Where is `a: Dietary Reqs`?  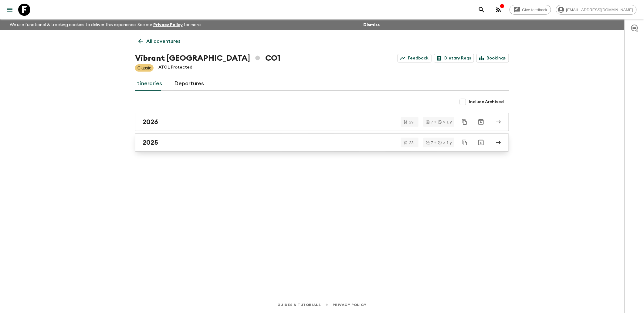
a: Dietary Reqs is located at coordinates (454, 58).